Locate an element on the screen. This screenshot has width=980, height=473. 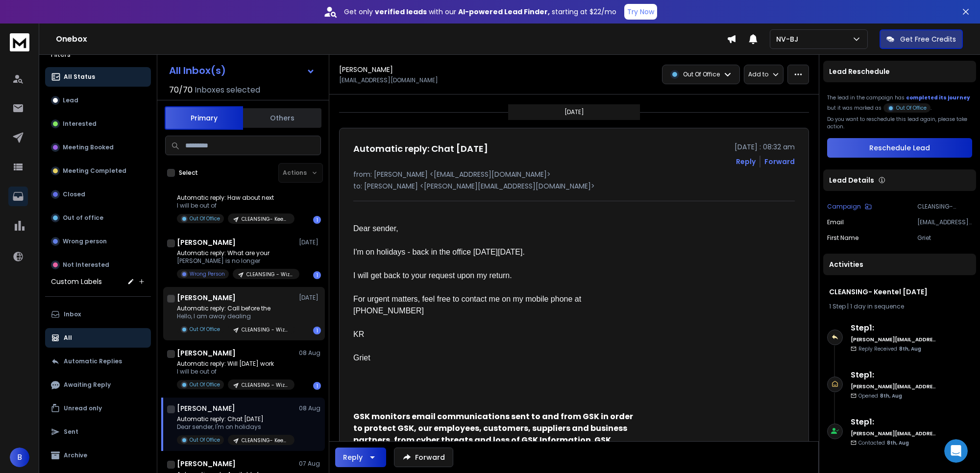
p: Campaign is located at coordinates (844, 207).